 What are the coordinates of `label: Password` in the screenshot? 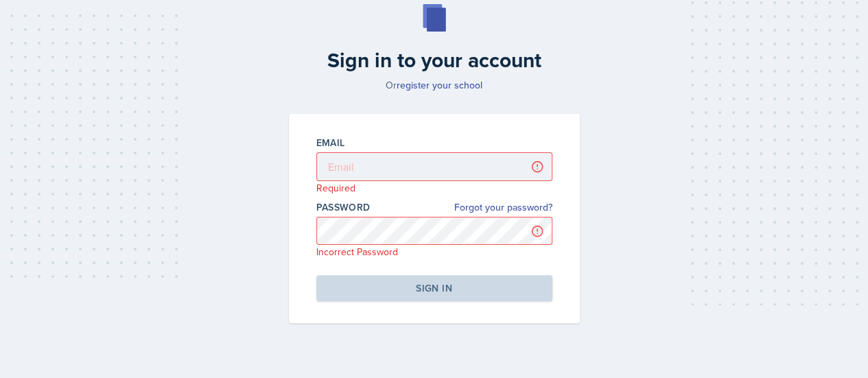 It's located at (343, 207).